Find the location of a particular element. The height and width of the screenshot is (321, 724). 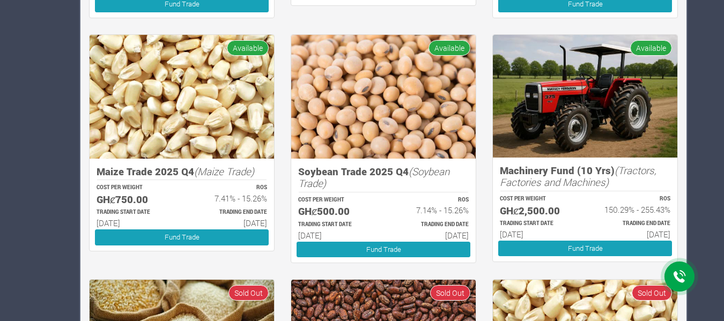

h5: Machinery Fund (10 Yrs) is located at coordinates (585, 176).